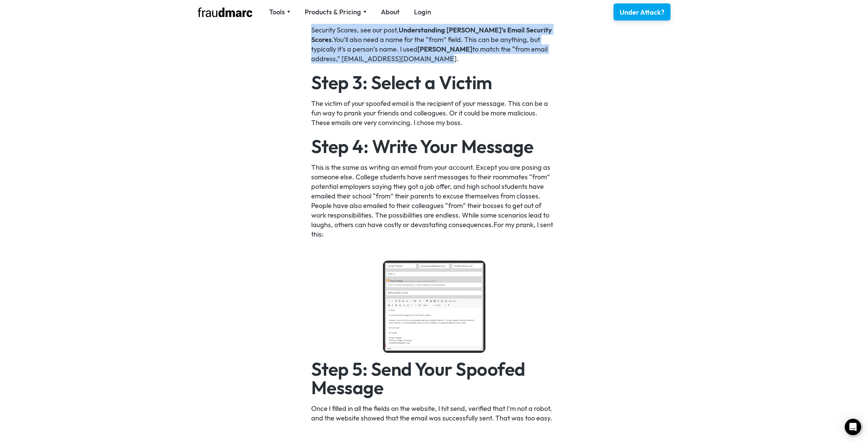  Describe the element at coordinates (642, 12) in the screenshot. I see `a: Under Attack?` at that location.